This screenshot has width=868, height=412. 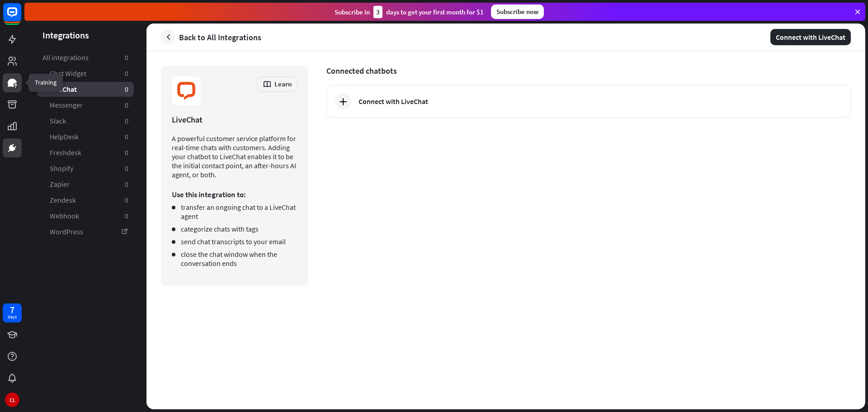 What do you see at coordinates (409, 12) in the screenshot?
I see `div: Subscribe in days to get your first month for $1` at bounding box center [409, 12].